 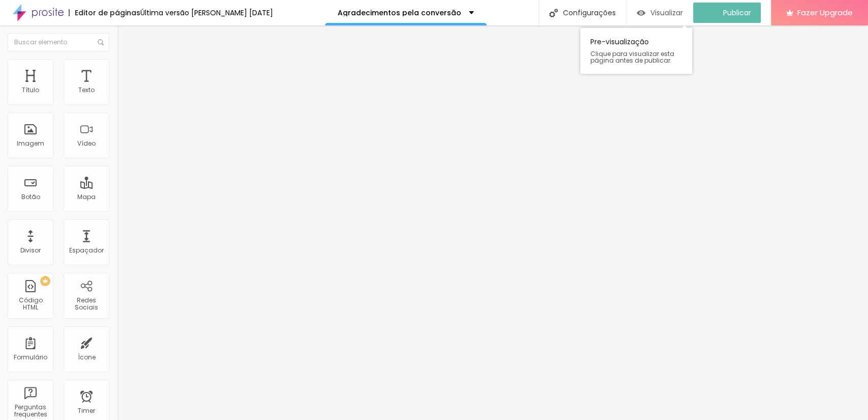 I want to click on span: Visualizar, so click(x=667, y=13).